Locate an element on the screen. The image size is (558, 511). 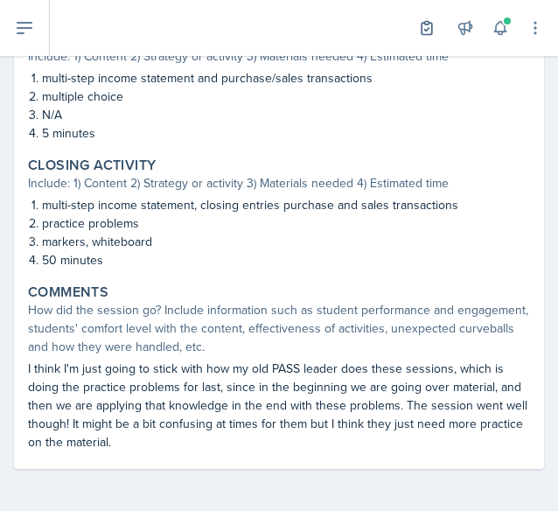
p: 5 minutes is located at coordinates (286, 133).